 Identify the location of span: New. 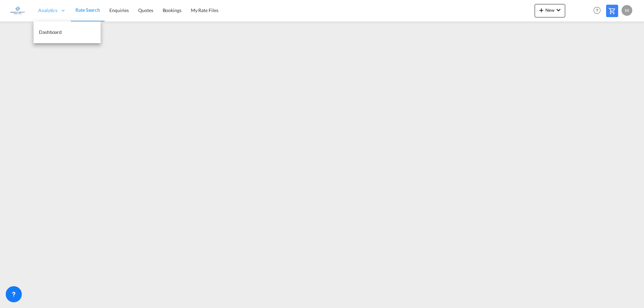
(550, 10).